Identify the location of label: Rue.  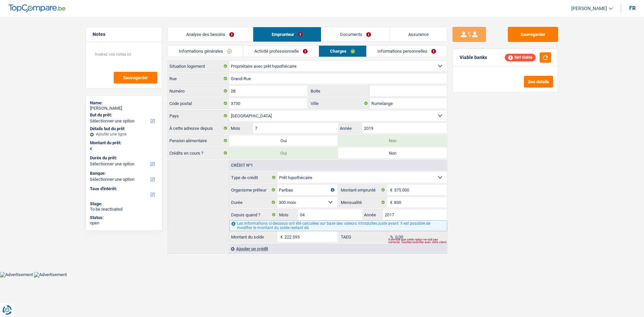
(198, 78).